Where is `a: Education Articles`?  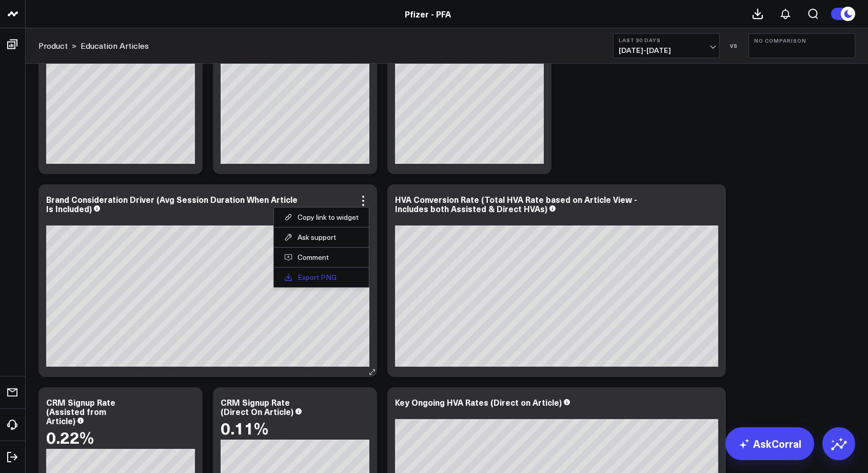 a: Education Articles is located at coordinates (114, 46).